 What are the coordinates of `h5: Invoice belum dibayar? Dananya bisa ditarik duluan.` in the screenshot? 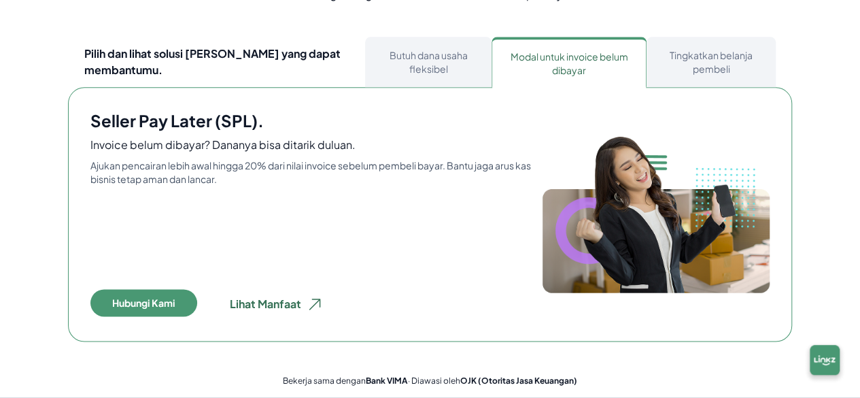 It's located at (223, 145).